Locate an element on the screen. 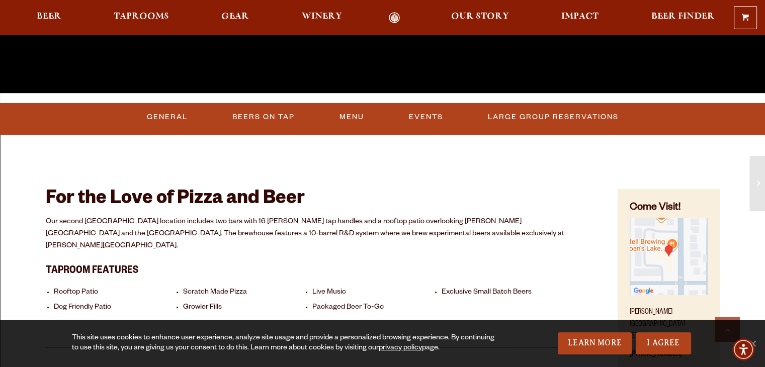 The height and width of the screenshot is (367, 765). a: Scroll to top is located at coordinates (727, 329).